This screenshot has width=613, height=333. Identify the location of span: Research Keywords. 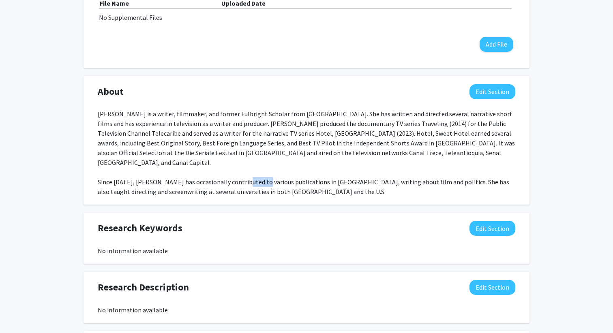
(140, 228).